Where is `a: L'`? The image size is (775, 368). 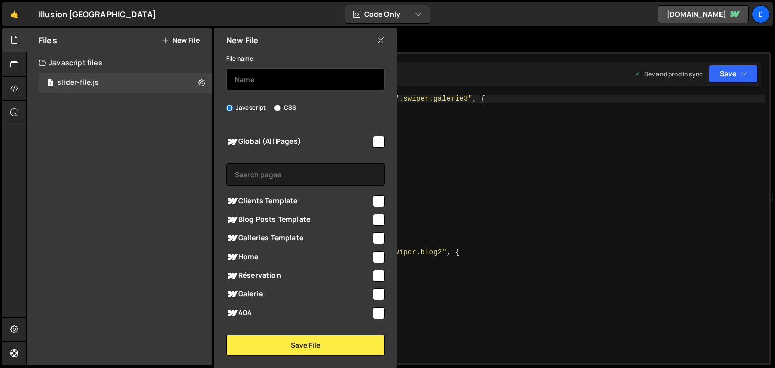
a: L' is located at coordinates (761, 14).